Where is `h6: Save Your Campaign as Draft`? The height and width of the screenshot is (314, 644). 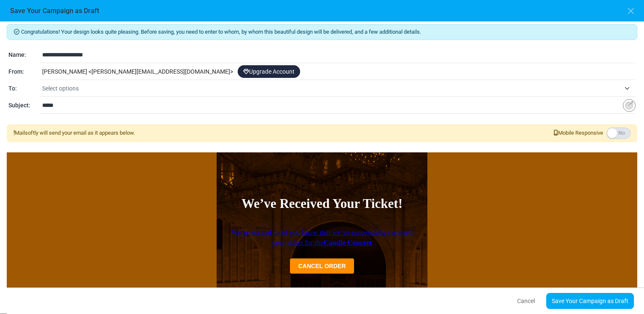 h6: Save Your Campaign as Draft is located at coordinates (55, 11).